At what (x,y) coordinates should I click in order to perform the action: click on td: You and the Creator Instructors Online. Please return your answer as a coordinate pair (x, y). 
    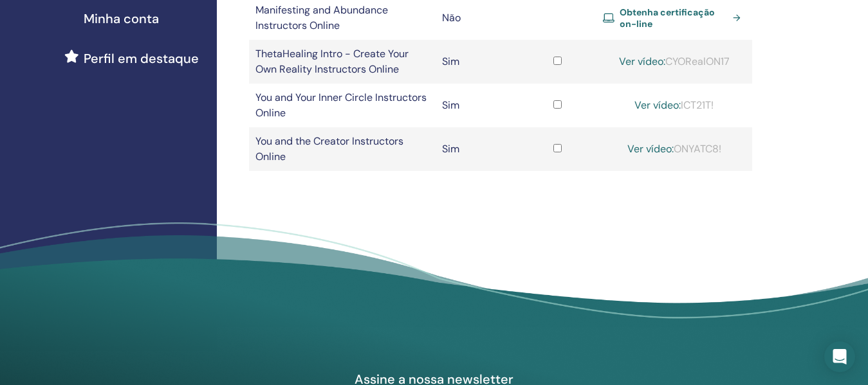
    Looking at the image, I should click on (342, 149).